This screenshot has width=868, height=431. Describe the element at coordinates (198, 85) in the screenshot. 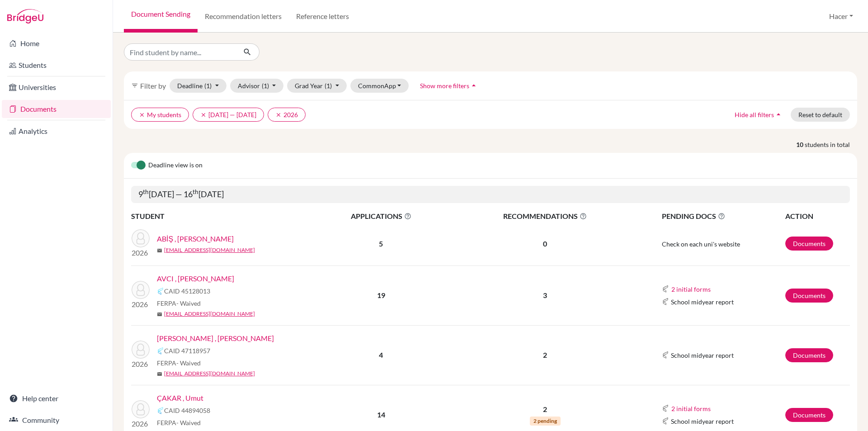

I see `button: Deadline(1)` at that location.